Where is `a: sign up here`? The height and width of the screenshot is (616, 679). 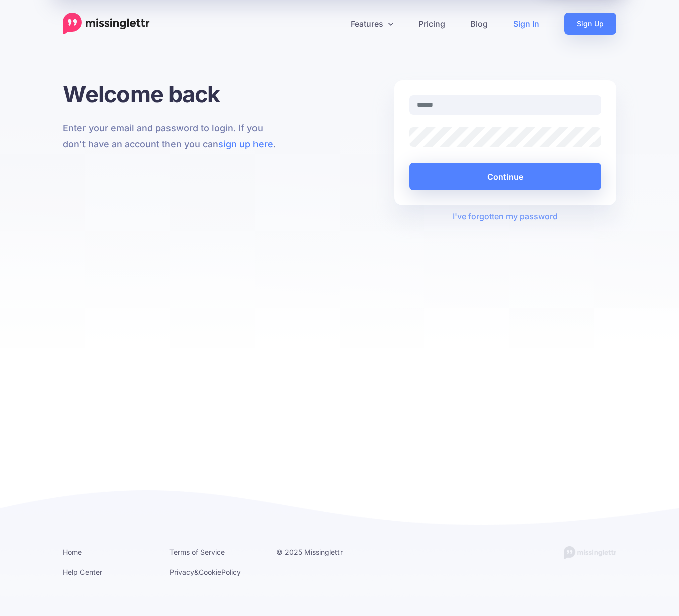
a: sign up here is located at coordinates (246, 144).